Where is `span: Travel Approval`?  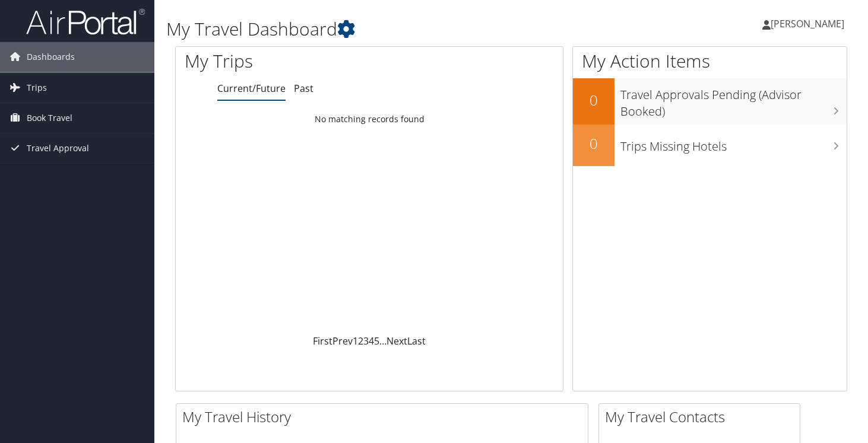 span: Travel Approval is located at coordinates (57, 148).